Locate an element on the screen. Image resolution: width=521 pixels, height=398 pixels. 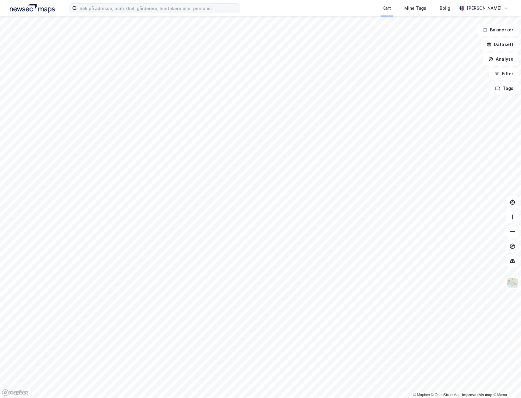
div: Bolig is located at coordinates (445, 8).